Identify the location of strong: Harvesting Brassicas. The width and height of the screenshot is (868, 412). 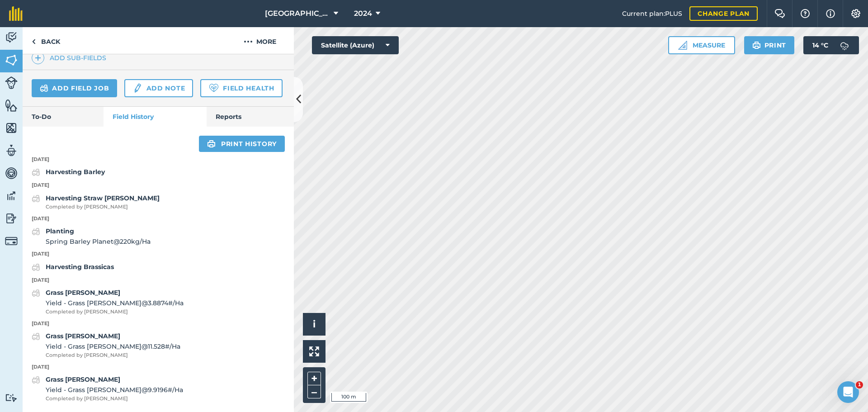
(80, 267).